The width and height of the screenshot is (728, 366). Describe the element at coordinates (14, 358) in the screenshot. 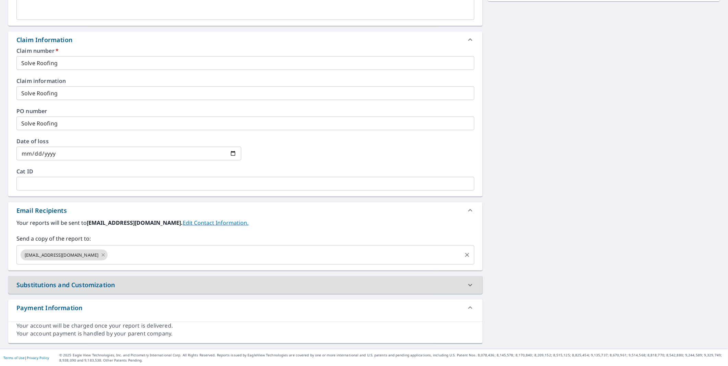

I see `a: Terms of Use` at that location.